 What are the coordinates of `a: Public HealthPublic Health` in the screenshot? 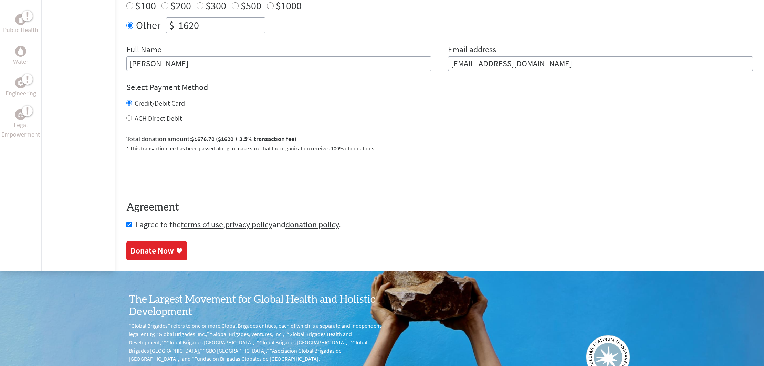 It's located at (21, 24).